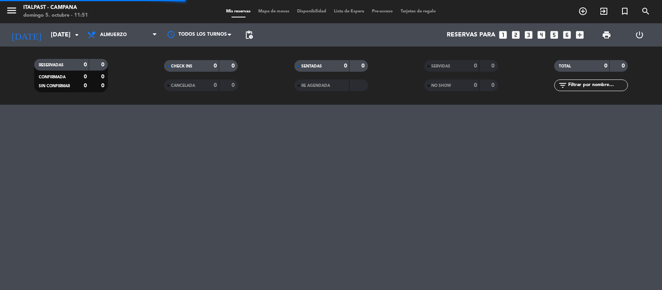  What do you see at coordinates (55, 16) in the screenshot?
I see `div: domingo 5. octubre - 11:51` at bounding box center [55, 16].